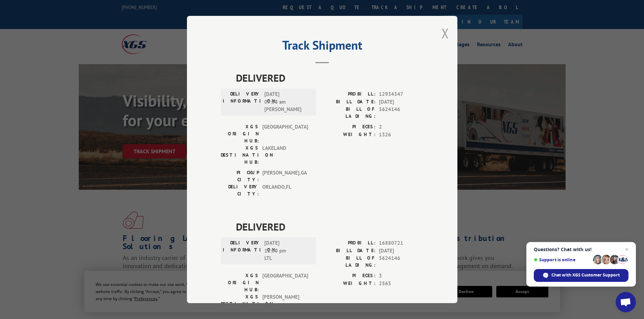 The image size is (644, 319). Describe the element at coordinates (562, 260) in the screenshot. I see `span: Support is online` at that location.